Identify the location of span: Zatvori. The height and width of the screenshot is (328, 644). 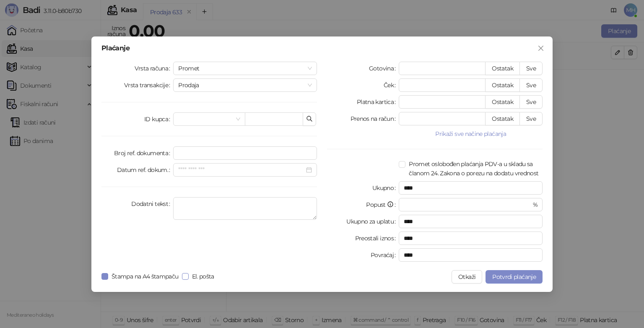
(540, 48).